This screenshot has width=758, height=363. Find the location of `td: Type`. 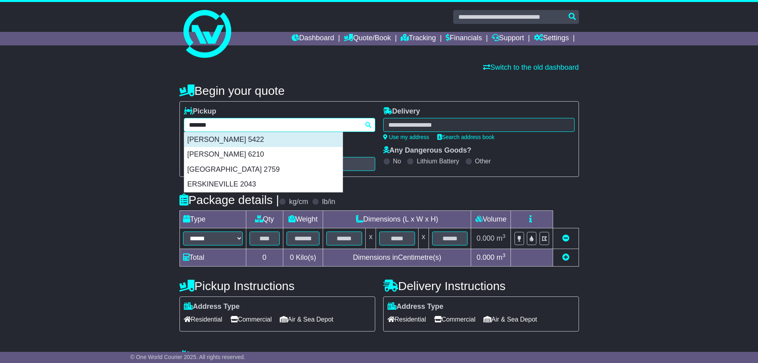

td: Type is located at coordinates (213, 219).